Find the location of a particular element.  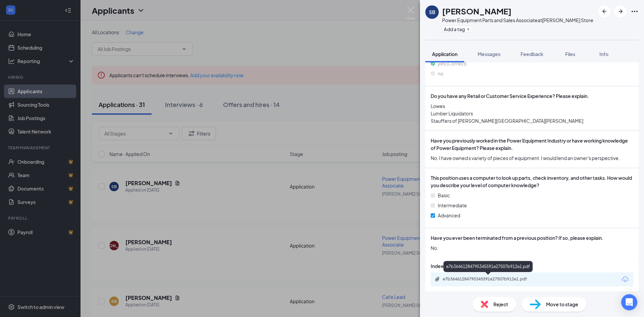

span: Advanced is located at coordinates (449, 215).